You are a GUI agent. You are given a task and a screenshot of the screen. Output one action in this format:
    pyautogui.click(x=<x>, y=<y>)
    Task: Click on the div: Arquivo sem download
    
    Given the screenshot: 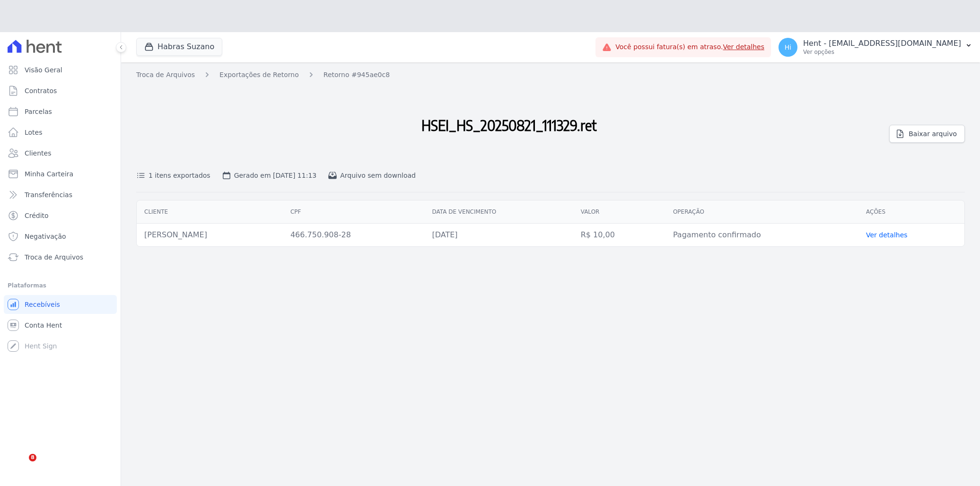 What is the action you would take?
    pyautogui.click(x=372, y=176)
    